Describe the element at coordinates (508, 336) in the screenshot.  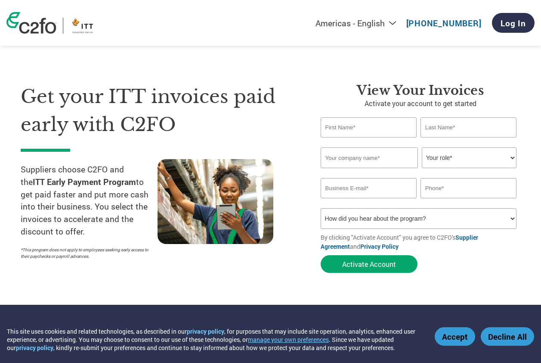
I see `button: Decline All` at that location.